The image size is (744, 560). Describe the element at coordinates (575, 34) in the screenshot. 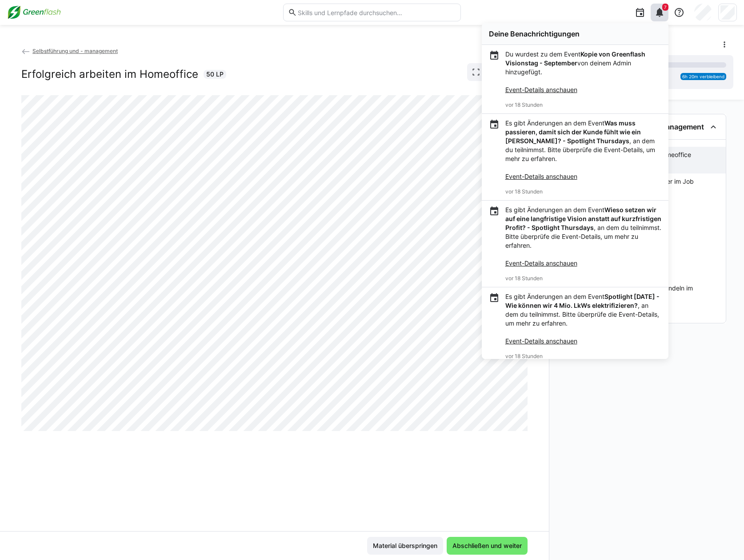

I see `div: Deine Benachrichtigungen` at that location.